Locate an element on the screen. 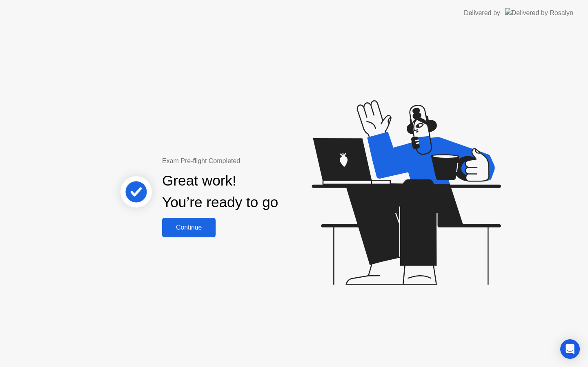  div: Delivered by is located at coordinates (482, 13).